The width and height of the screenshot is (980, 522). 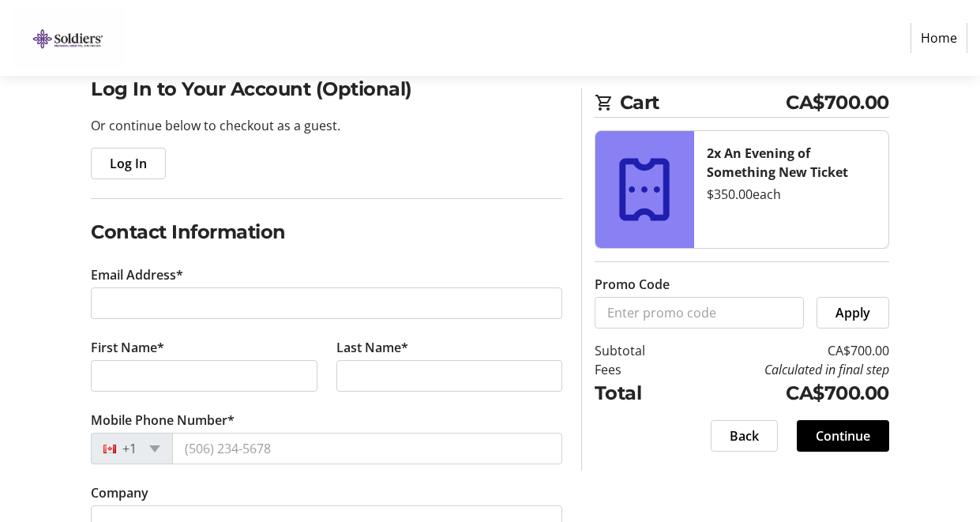 What do you see at coordinates (842, 435) in the screenshot?
I see `button: Continue` at bounding box center [842, 435].